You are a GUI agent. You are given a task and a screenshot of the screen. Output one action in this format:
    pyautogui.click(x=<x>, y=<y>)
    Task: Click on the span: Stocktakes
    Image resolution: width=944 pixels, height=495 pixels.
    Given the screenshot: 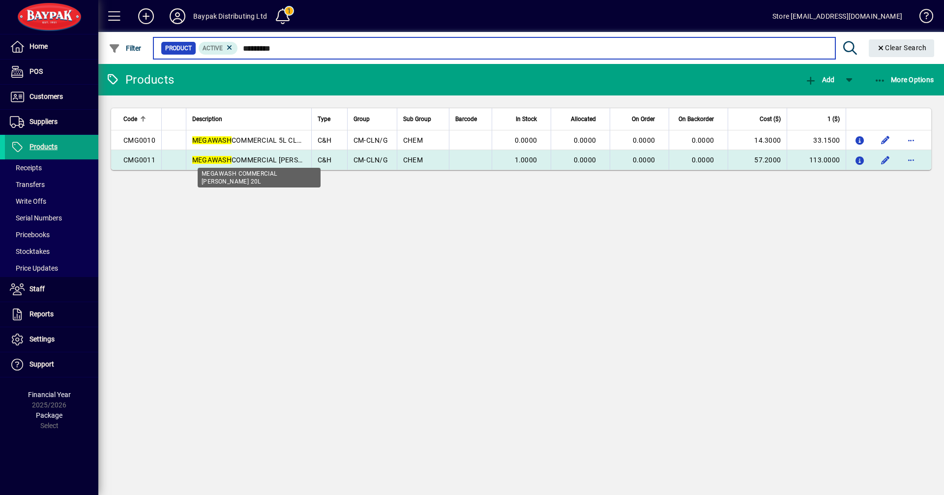 What is the action you would take?
    pyautogui.click(x=30, y=251)
    